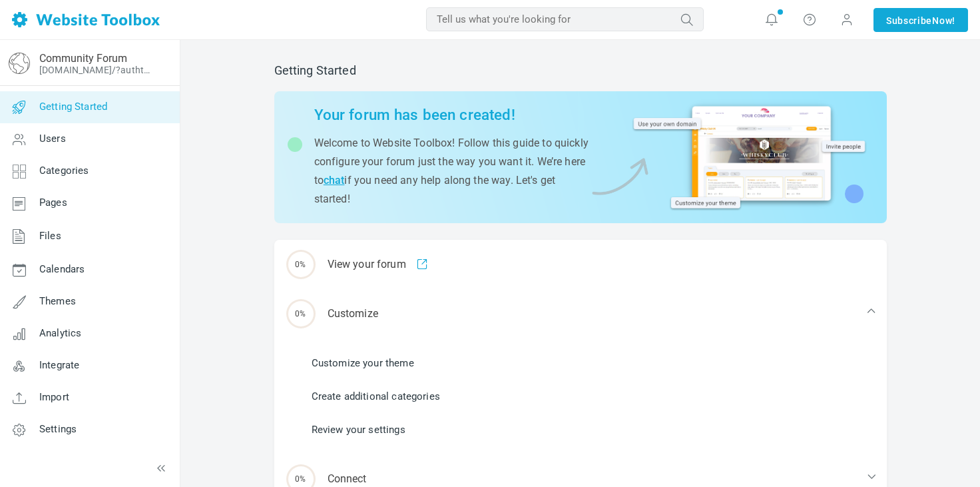 The image size is (980, 487). I want to click on p: Welcome to Website Toolbox! Follow this guide to quickly configure your forum just the way you wa..., so click(451, 172).